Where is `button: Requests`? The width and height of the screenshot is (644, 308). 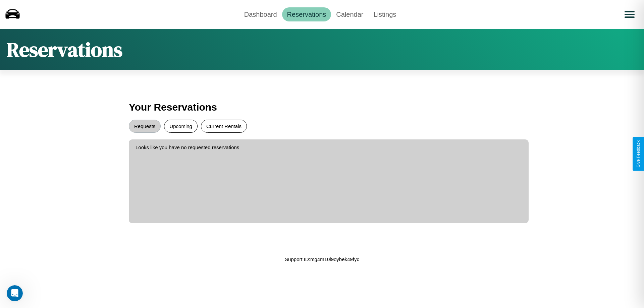 button: Requests is located at coordinates (145, 126).